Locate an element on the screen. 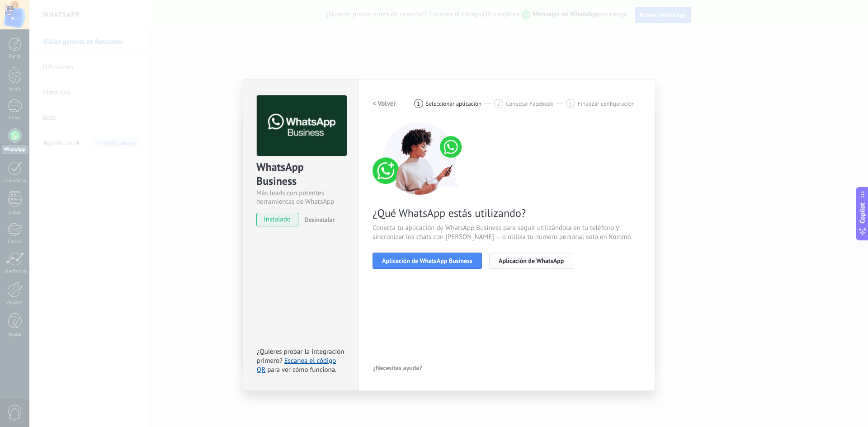 The width and height of the screenshot is (868, 427). h2: < Volver is located at coordinates (384, 104).